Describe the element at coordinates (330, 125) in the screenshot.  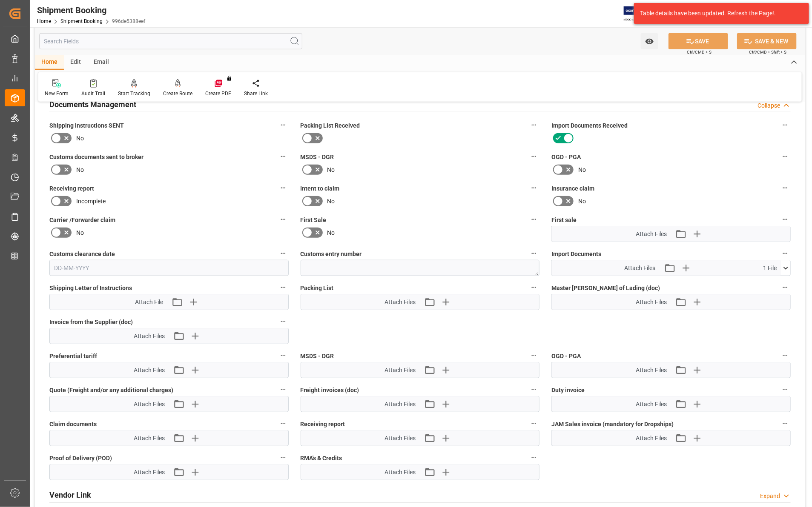
I see `span: Packing List Received` at that location.